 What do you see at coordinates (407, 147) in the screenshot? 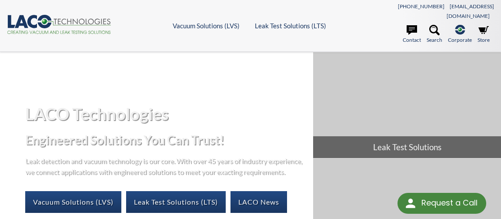
I see `span: Leak Test Solutions` at bounding box center [407, 147].